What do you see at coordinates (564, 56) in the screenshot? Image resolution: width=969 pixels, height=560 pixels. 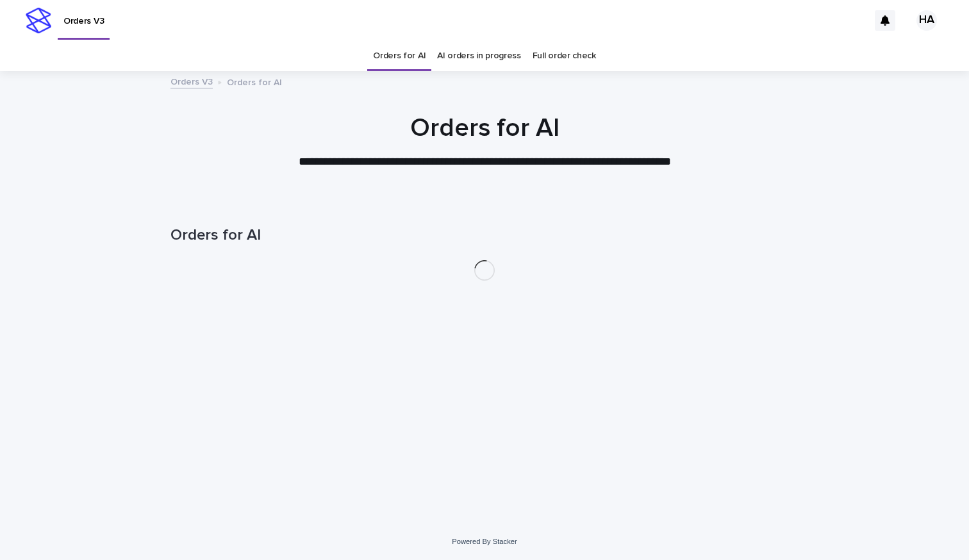 I see `a: Full order check` at bounding box center [564, 56].